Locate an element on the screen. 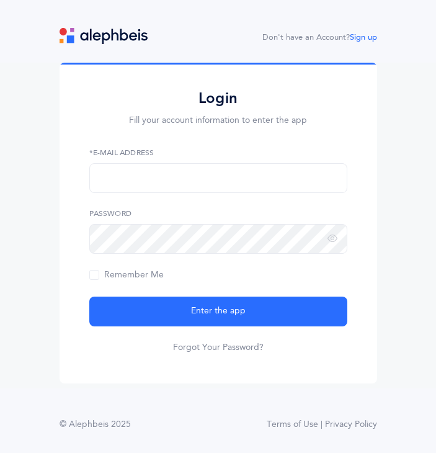 This screenshot has height=453, width=436. div: © Alephbeis 2025 is located at coordinates (95, 425).